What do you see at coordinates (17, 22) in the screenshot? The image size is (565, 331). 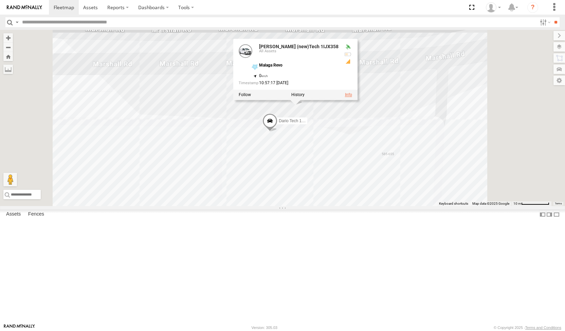 I see `label: Search Query` at bounding box center [17, 22].